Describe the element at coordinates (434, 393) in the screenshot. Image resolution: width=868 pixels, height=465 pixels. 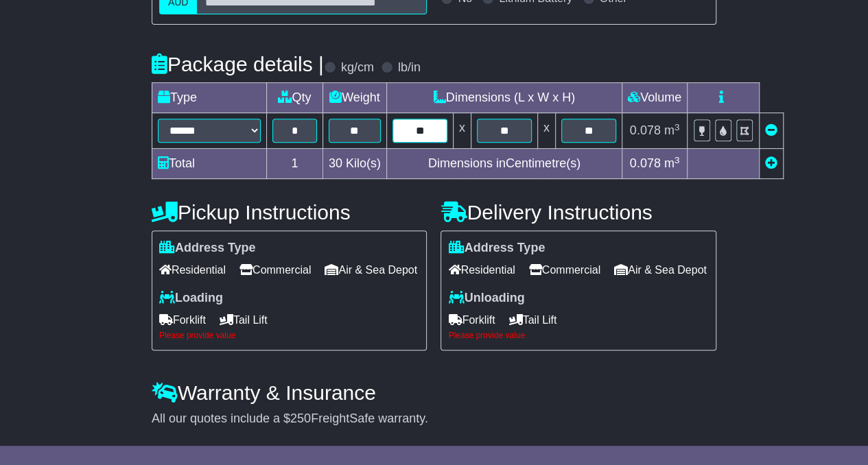
I see `h4: Warranty & Insurance` at that location.